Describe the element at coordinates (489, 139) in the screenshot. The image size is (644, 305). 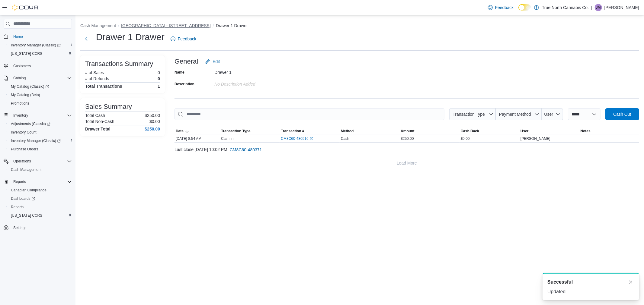
I see `div: $0.00` at that location.